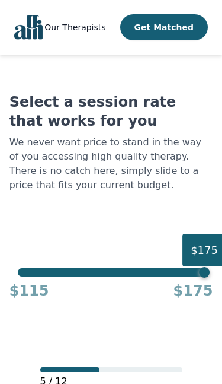 The height and width of the screenshot is (384, 222). What do you see at coordinates (164, 27) in the screenshot?
I see `button: Get Matched` at bounding box center [164, 27].